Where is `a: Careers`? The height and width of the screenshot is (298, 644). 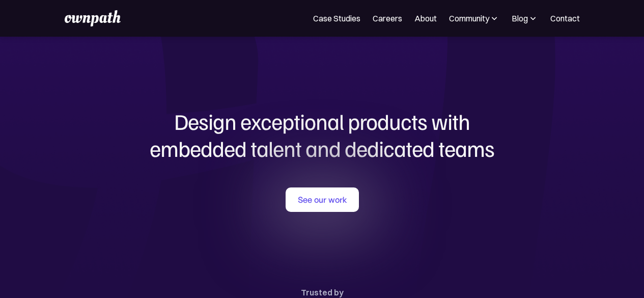
a: Careers is located at coordinates (387, 18).